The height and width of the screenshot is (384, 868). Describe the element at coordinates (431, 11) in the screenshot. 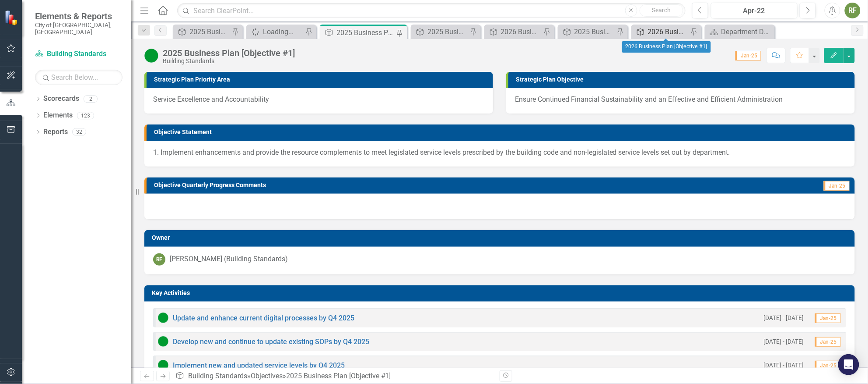

I see `input: Search ClearPoint...` at that location.